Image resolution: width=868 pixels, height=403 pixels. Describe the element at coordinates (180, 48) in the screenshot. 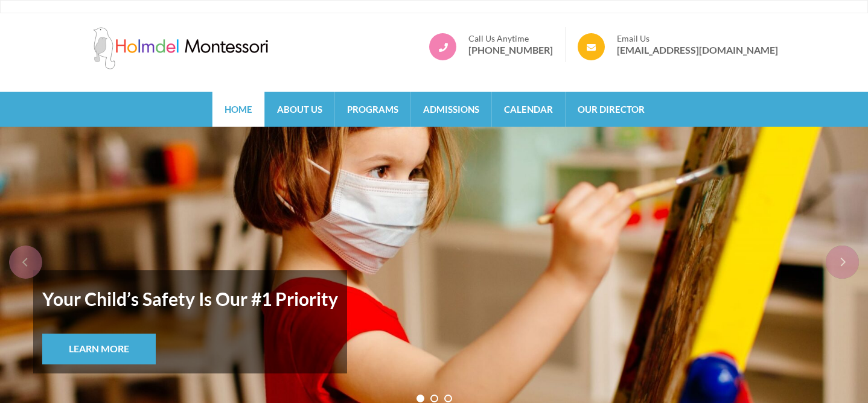

I see `img: Holmdel Montessori School` at that location.